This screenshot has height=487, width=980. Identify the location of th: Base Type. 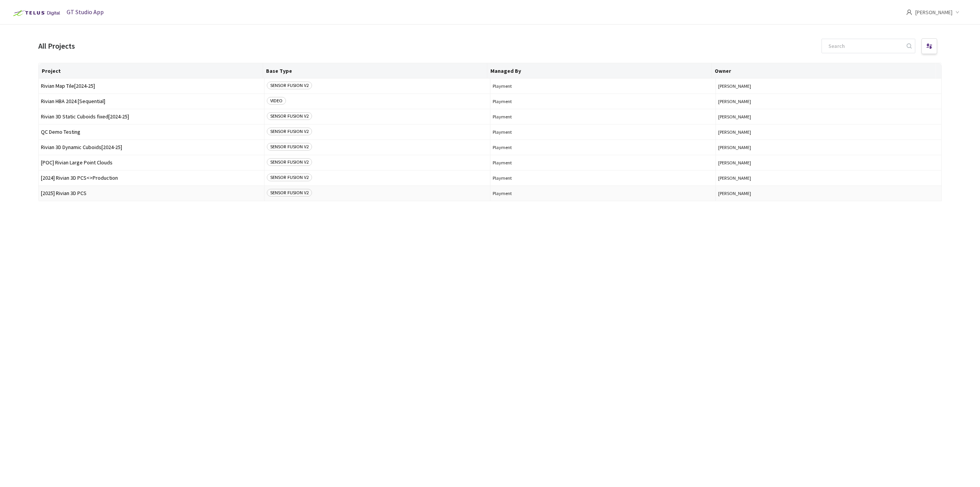
(375, 71).